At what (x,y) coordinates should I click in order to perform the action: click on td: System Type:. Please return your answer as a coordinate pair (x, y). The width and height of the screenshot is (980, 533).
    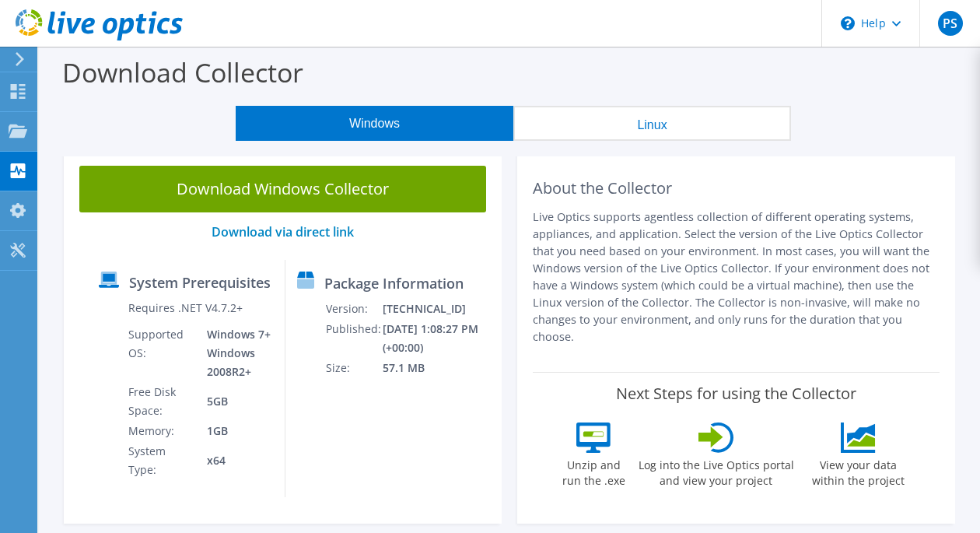
    Looking at the image, I should click on (161, 461).